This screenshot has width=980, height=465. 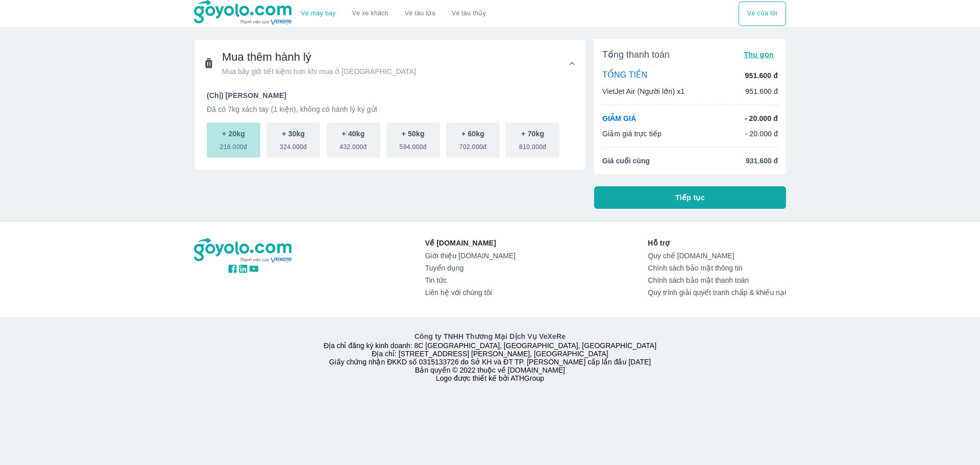 I want to click on img: logo, so click(x=244, y=251).